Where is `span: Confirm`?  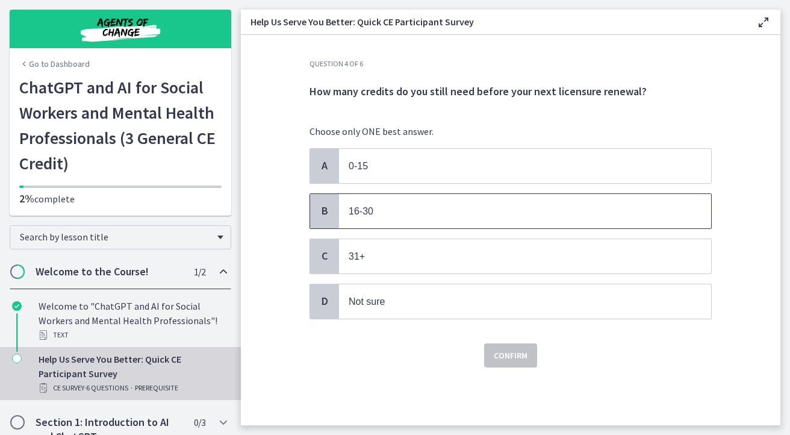 span: Confirm is located at coordinates (511, 355).